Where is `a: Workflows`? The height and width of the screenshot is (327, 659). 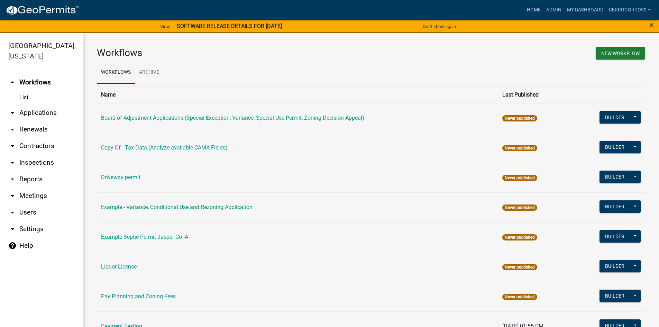
a: Workflows is located at coordinates (116, 73).